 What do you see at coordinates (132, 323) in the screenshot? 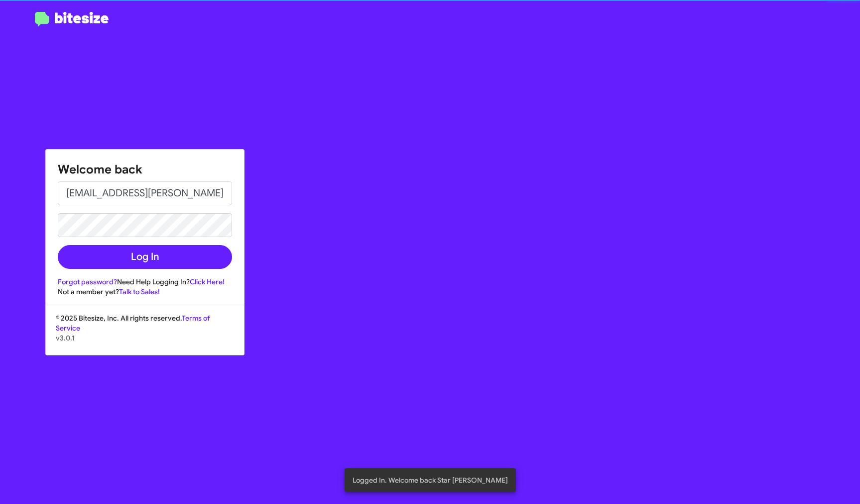
I see `a: Terms of Service` at bounding box center [132, 323].